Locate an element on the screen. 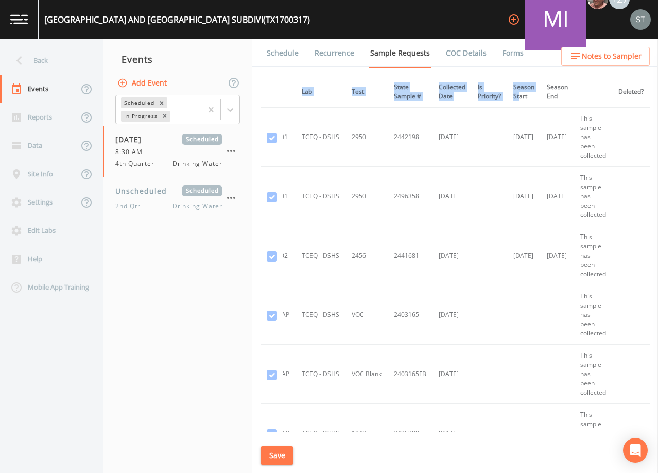 This screenshot has height=473, width=658. div: Open Intercom Messenger is located at coordinates (636, 450).